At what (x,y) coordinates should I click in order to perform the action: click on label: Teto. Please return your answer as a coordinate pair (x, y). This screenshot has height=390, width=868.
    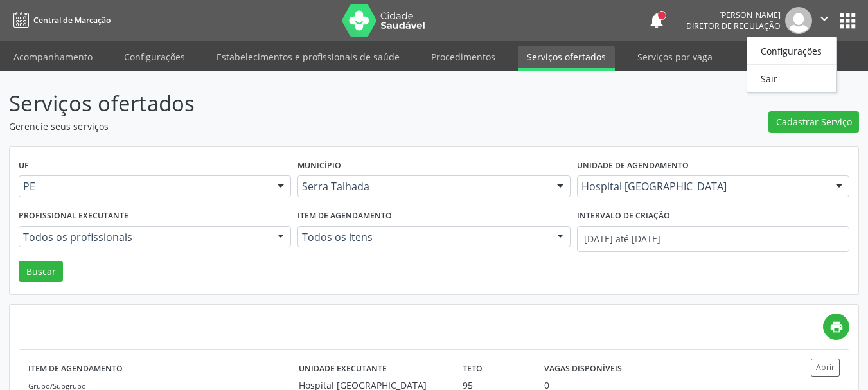
    Looking at the image, I should click on (473, 369).